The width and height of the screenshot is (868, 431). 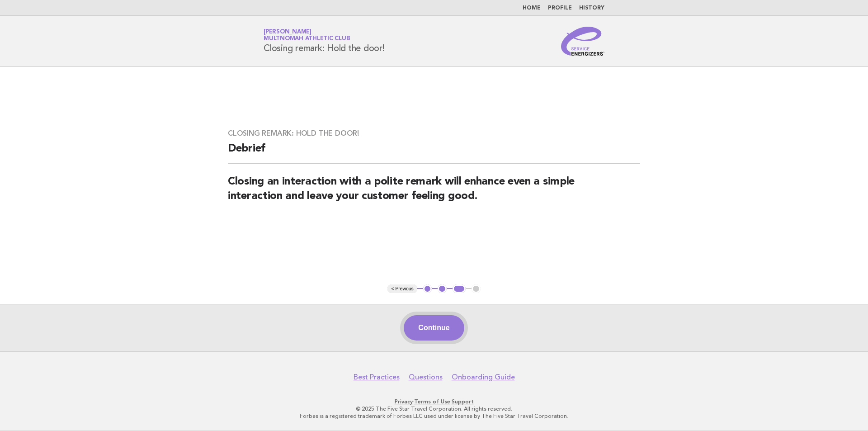 I want to click on span: Multnomah Athletic Club, so click(x=306, y=39).